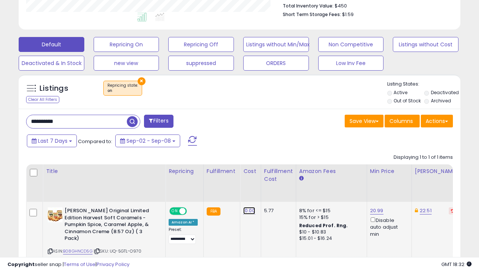 The height and width of the screenshot is (272, 479). What do you see at coordinates (377, 211) in the screenshot?
I see `a: 20.99` at bounding box center [377, 211].